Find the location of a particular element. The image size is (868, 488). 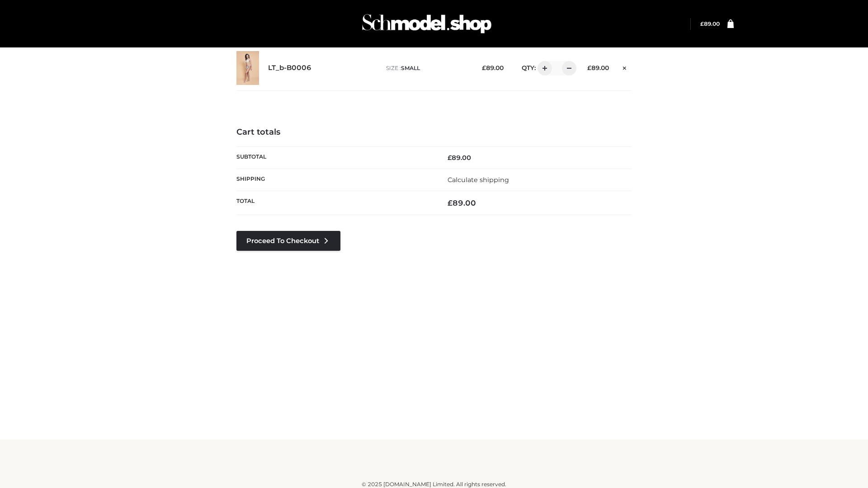

a: Calculate shipping is located at coordinates (478, 180).